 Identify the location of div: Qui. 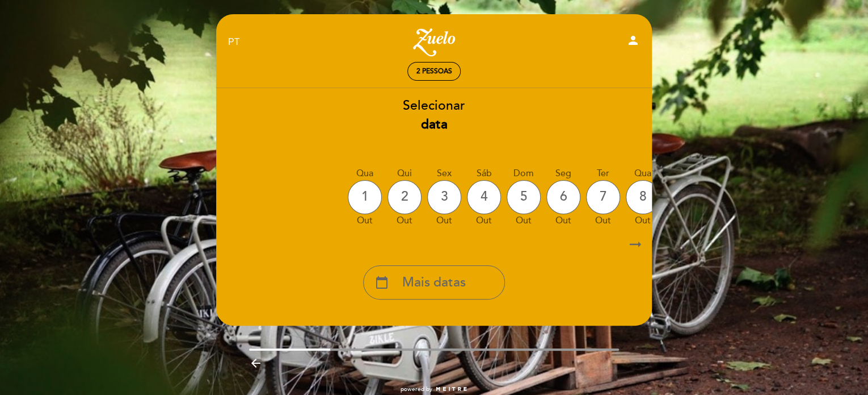
(404, 173).